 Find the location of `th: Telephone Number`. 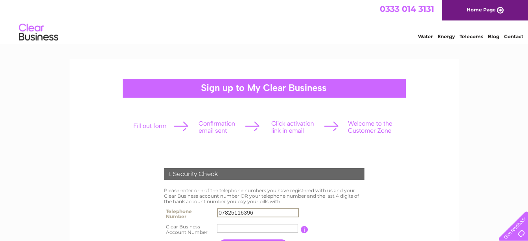

th: Telephone Number is located at coordinates (189, 214).